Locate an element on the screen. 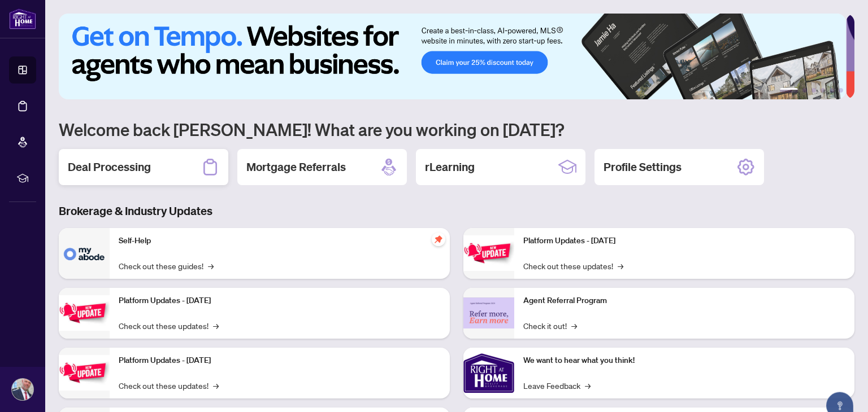  button: 6 is located at coordinates (841, 91).